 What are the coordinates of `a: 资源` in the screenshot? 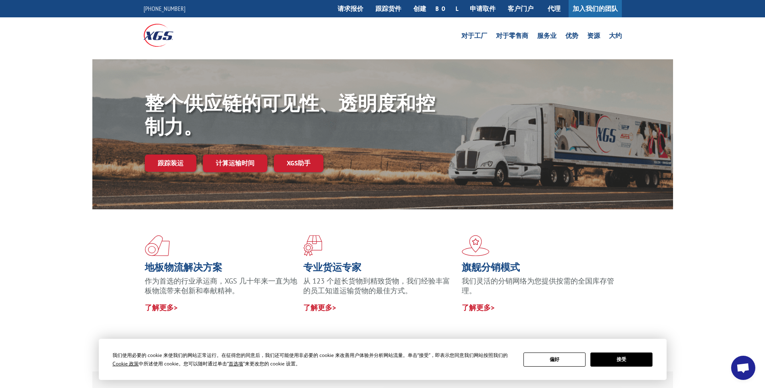 It's located at (594, 37).